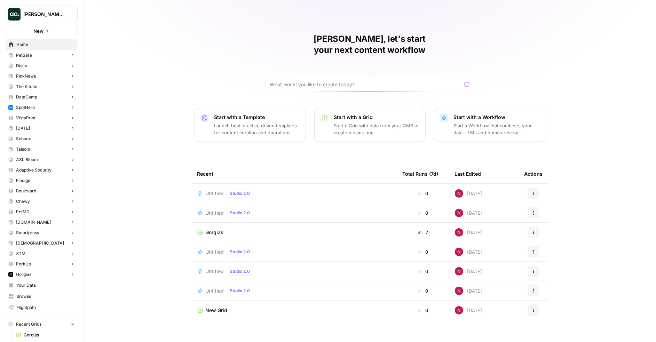  What do you see at coordinates (29, 324) in the screenshot?
I see `span: Recent Grids` at bounding box center [29, 324].